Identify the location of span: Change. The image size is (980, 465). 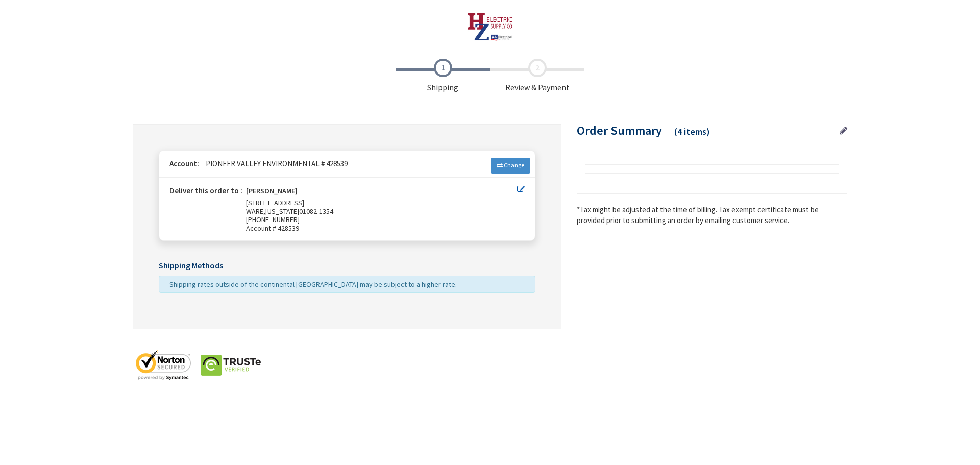
(515, 165).